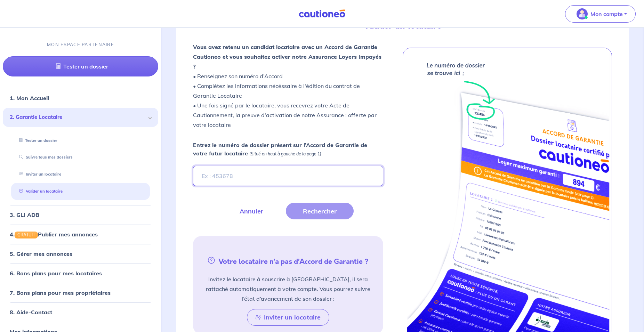  I want to click on a: 7. Bons plans pour mes propriétaires, so click(60, 293).